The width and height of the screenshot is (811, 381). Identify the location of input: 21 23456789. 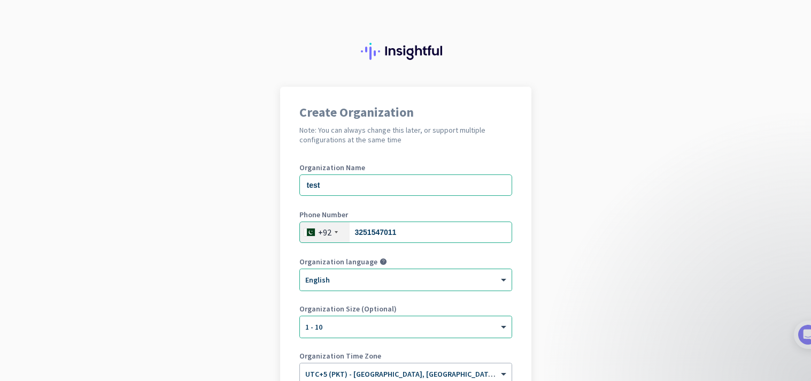
(406, 232).